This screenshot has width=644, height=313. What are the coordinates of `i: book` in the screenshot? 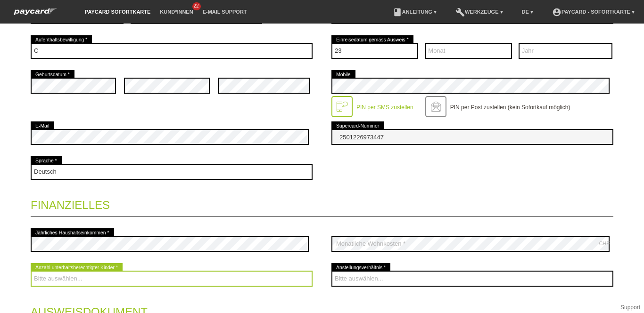 It's located at (398, 12).